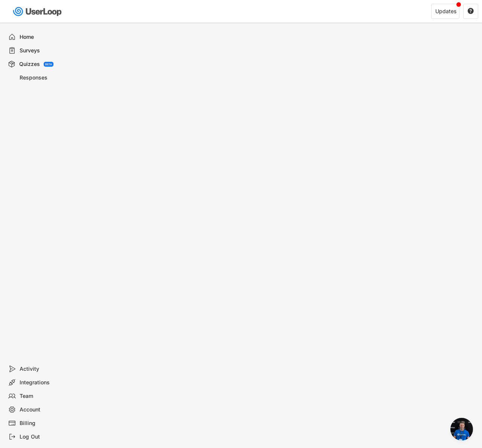 Image resolution: width=482 pixels, height=448 pixels. What do you see at coordinates (462, 429) in the screenshot?
I see `div: Open chat` at bounding box center [462, 429].